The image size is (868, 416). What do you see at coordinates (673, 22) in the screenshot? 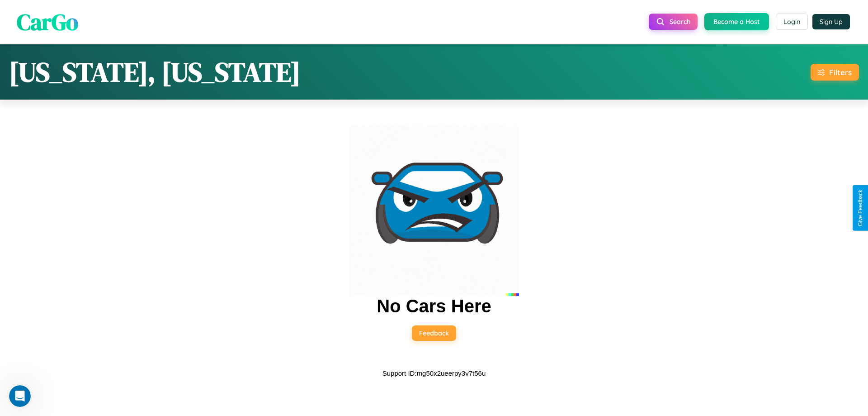
I see `button: Search` at bounding box center [673, 22].